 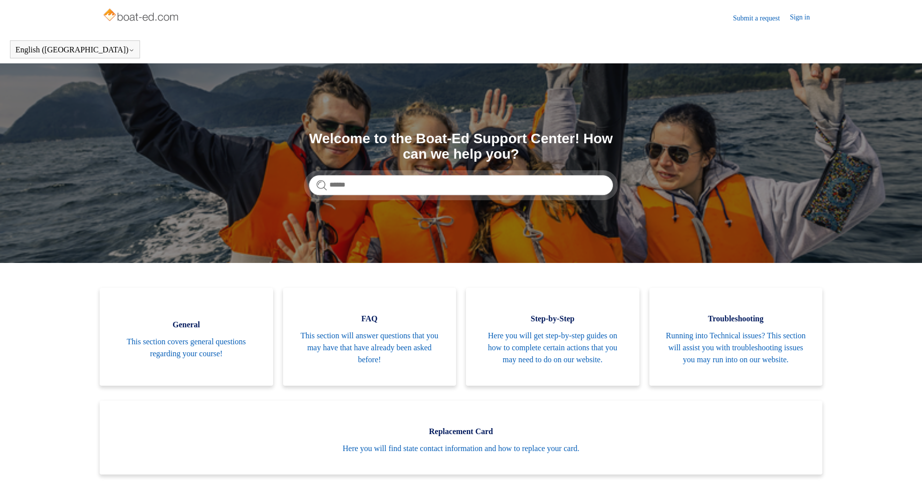 I want to click on img: Boat-Ed Help Center home page, so click(x=142, y=16).